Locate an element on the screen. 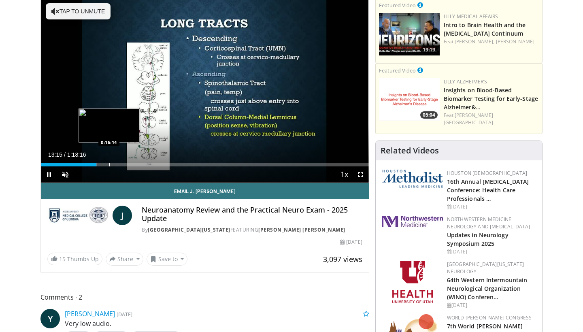 The height and width of the screenshot is (332, 583). a: J is located at coordinates (122, 215).